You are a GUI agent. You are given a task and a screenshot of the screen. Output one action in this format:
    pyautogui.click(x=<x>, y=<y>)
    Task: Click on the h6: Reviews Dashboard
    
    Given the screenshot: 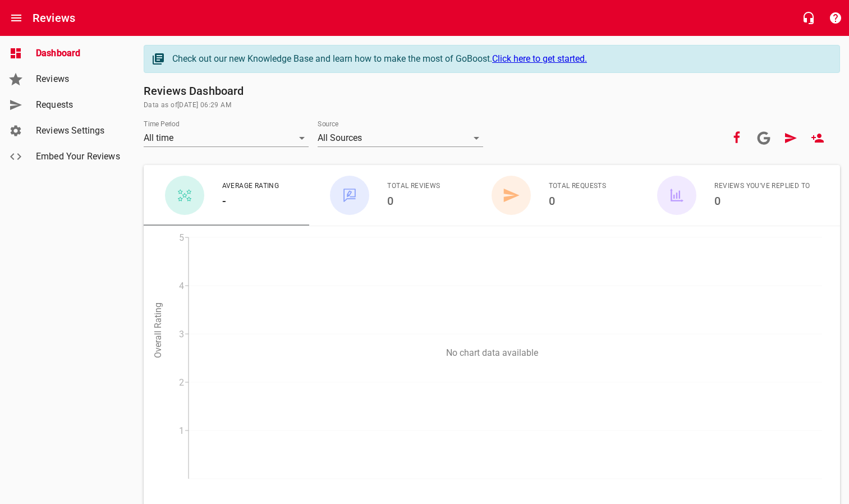 What is the action you would take?
    pyautogui.click(x=492, y=91)
    